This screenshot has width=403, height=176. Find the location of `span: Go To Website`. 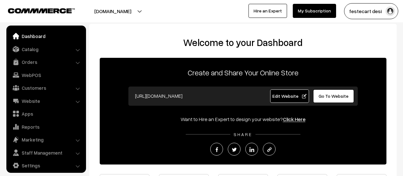

span: Go To Website is located at coordinates (334, 96).